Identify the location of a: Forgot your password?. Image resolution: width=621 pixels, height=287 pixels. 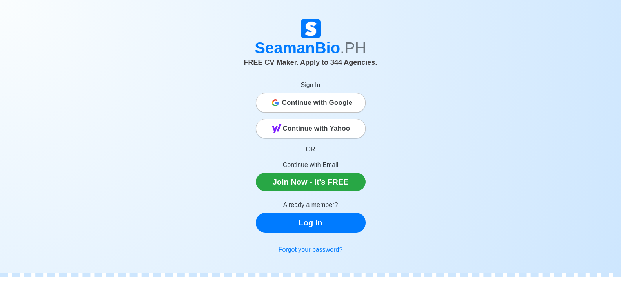
(311, 250).